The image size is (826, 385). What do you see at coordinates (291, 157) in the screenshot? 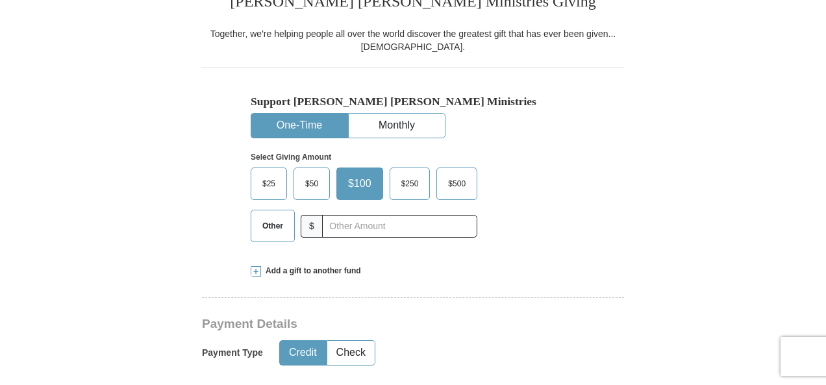
I see `strong: Select Giving Amount` at bounding box center [291, 157].